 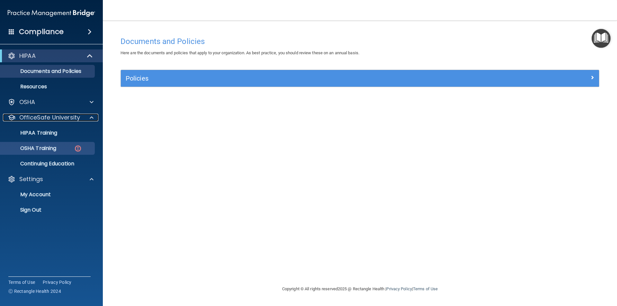 What do you see at coordinates (50, 118) in the screenshot?
I see `a: OfficeSafe University` at bounding box center [50, 118].